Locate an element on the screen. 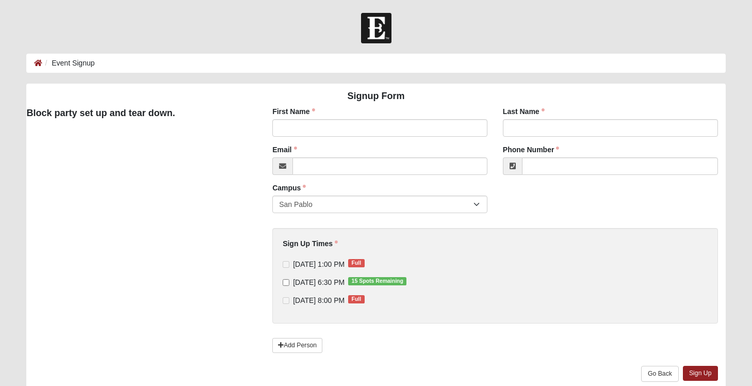  strong: Block party set up and tear down. is located at coordinates (101, 113).